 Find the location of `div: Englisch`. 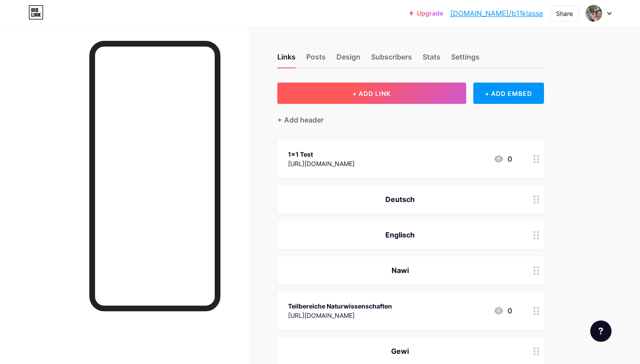

div: Englisch is located at coordinates (400, 235).